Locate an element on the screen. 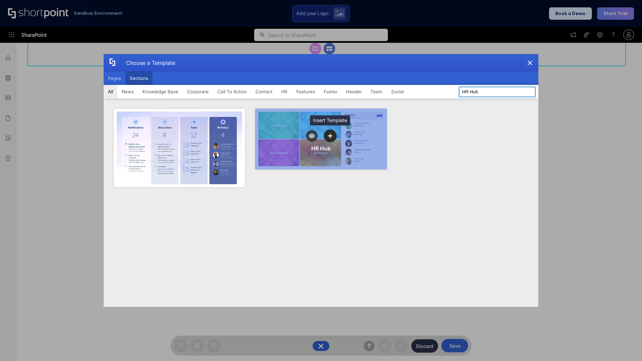  div: HR Hub is located at coordinates (321, 148).